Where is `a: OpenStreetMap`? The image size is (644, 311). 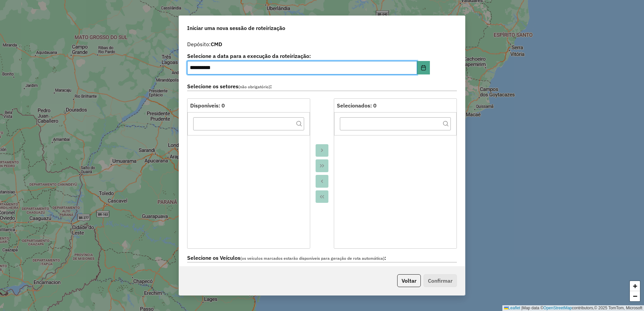
a: OpenStreetMap is located at coordinates (558, 307).